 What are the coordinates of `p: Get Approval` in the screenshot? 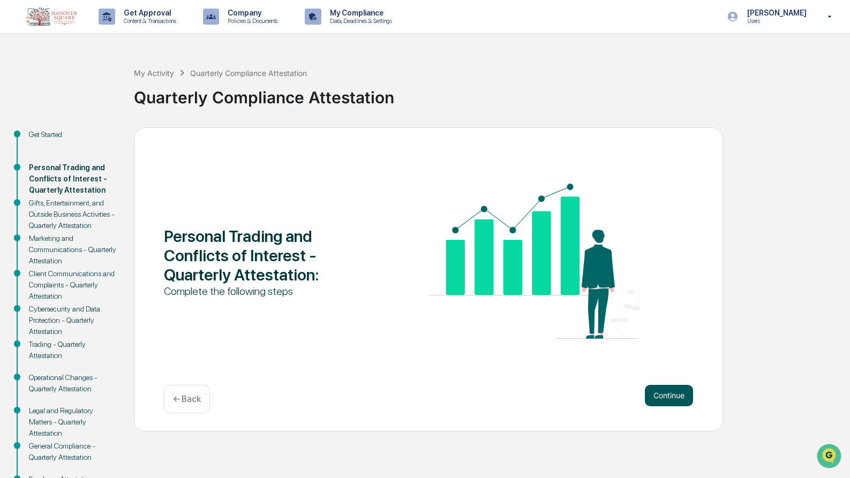 It's located at (148, 13).